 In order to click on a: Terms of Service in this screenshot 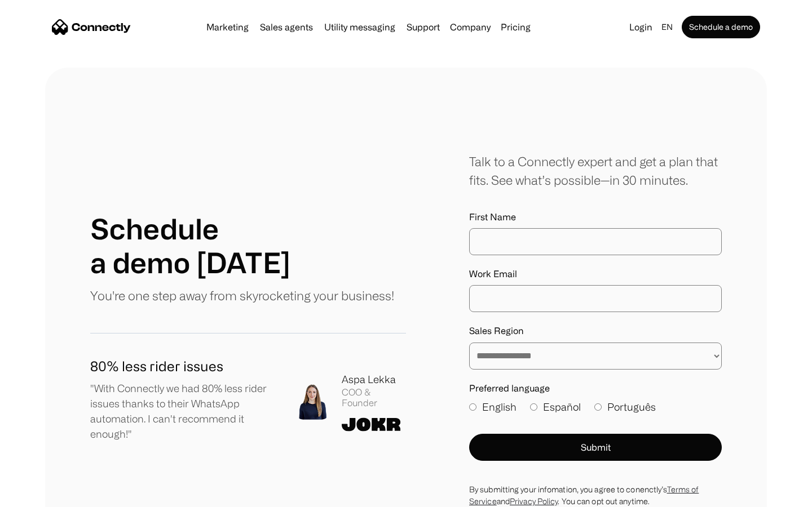, I will do `click(584, 496)`.